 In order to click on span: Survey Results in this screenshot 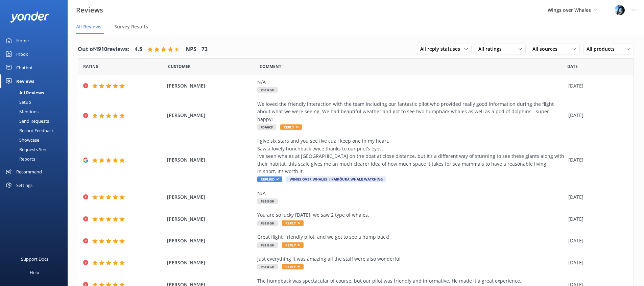, I will do `click(131, 27)`.